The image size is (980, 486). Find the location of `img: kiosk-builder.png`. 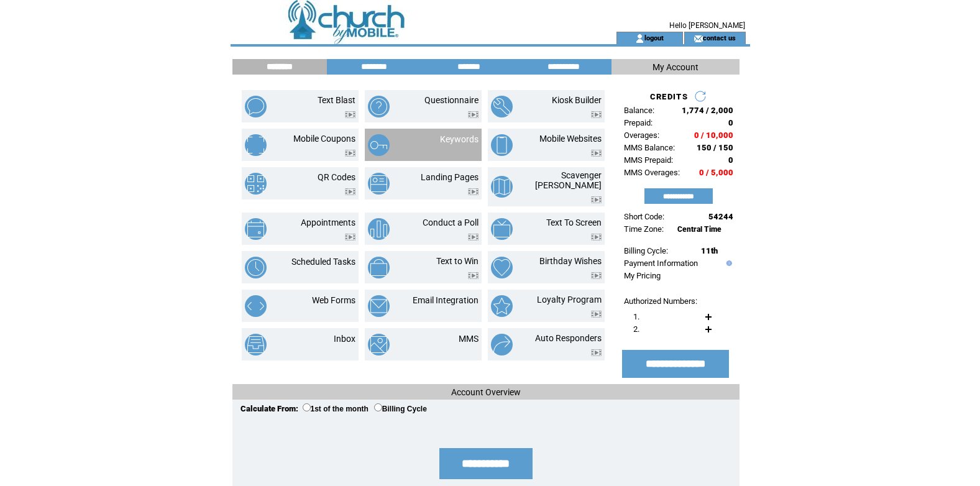

img: kiosk-builder.png is located at coordinates (501, 107).